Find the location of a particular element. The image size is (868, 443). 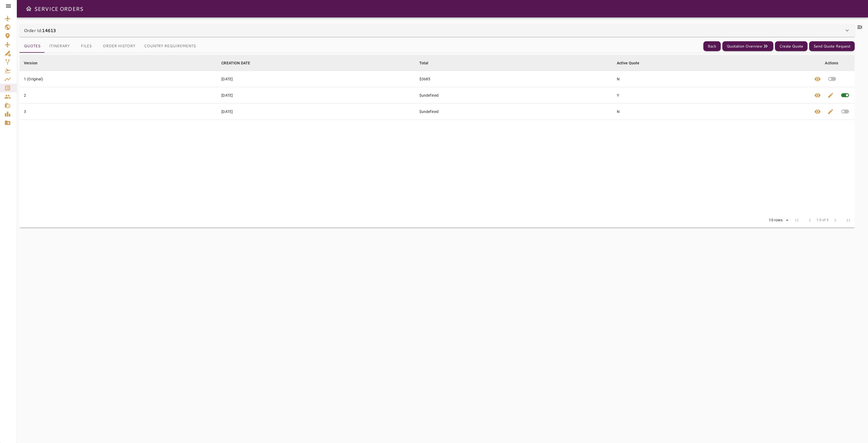

button: Itinerary is located at coordinates (59, 46).